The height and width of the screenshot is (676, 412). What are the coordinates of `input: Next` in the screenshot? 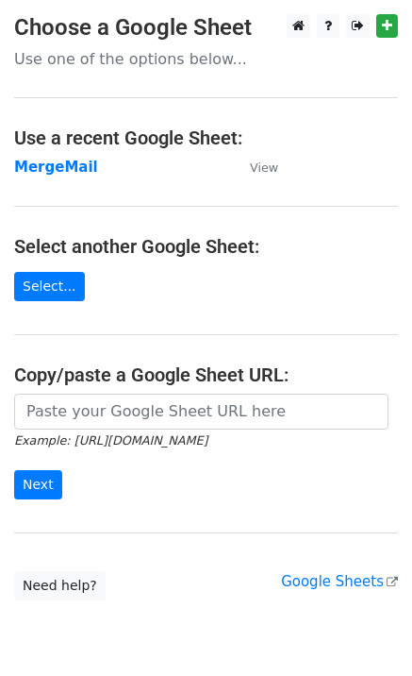 It's located at (38, 484).